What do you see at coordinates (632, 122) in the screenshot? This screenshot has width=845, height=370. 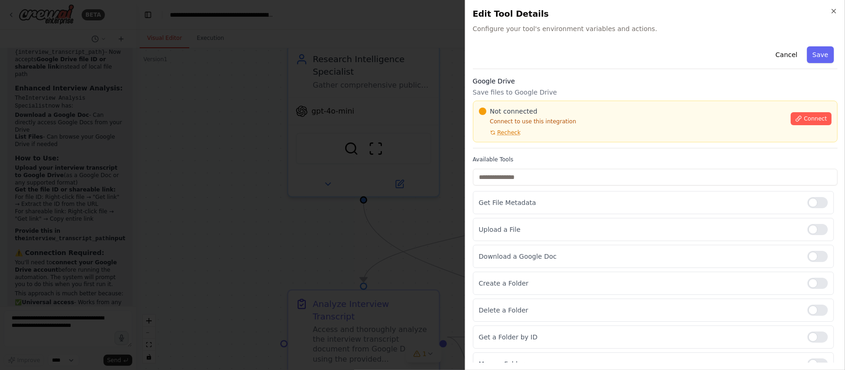 I see `p: Connect to use this integration` at bounding box center [632, 122].